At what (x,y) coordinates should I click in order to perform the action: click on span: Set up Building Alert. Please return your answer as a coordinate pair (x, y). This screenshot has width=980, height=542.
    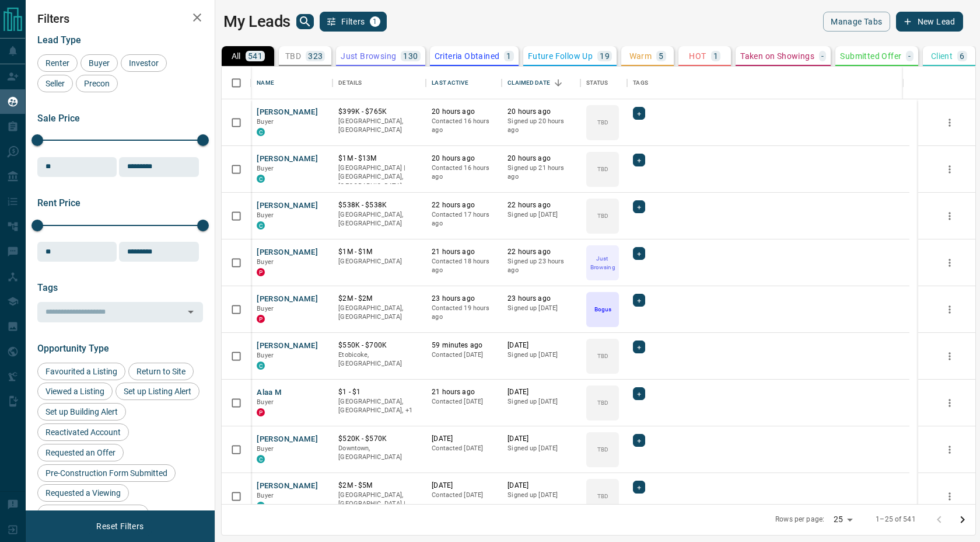
    Looking at the image, I should click on (81, 412).